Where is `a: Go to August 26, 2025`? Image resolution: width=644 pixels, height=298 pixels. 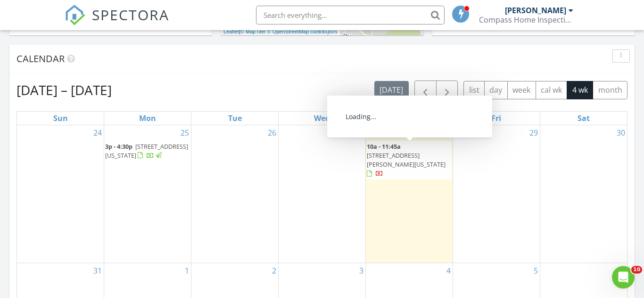 a: Go to August 26, 2025 is located at coordinates (272, 133).